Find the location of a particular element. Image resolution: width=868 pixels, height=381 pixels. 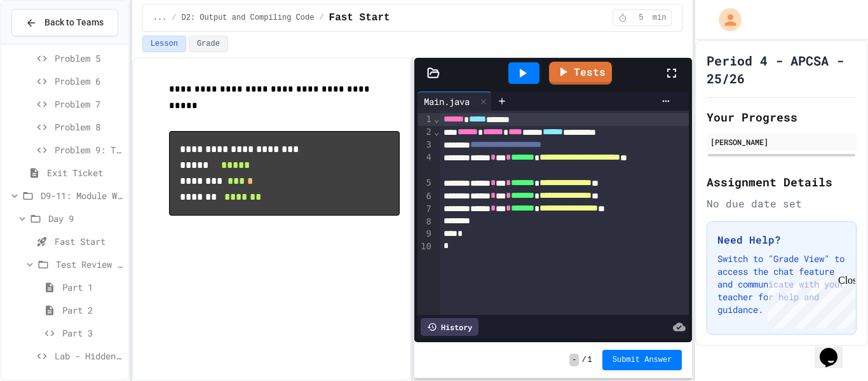

span: Problem 7 is located at coordinates (89, 103).